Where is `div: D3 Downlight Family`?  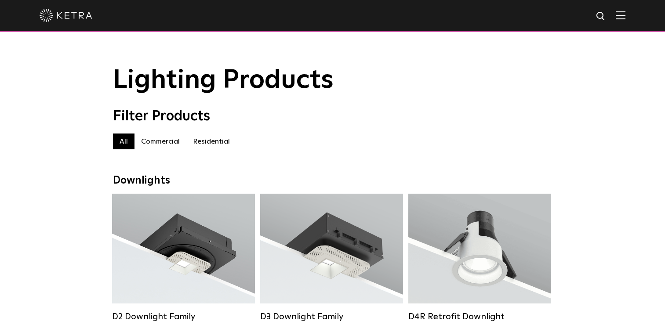 div: D3 Downlight Family is located at coordinates (331, 317).